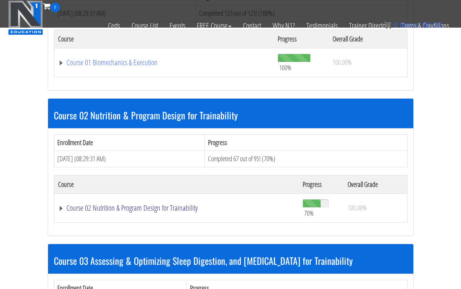 The width and height of the screenshot is (461, 289). Describe the element at coordinates (52, 6) in the screenshot. I see `a: 0` at that location.